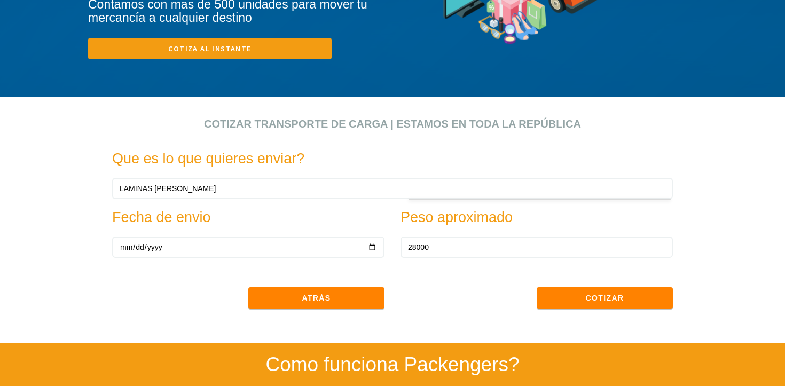 The width and height of the screenshot is (785, 386). Describe the element at coordinates (537, 218) in the screenshot. I see `h3: Peso aproximado` at that location.